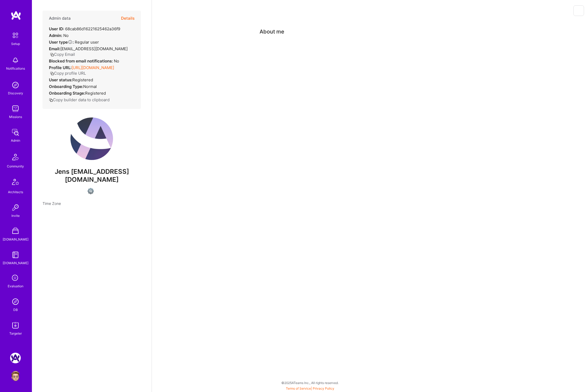  Describe the element at coordinates (15, 255) in the screenshot. I see `img: guide book` at that location.